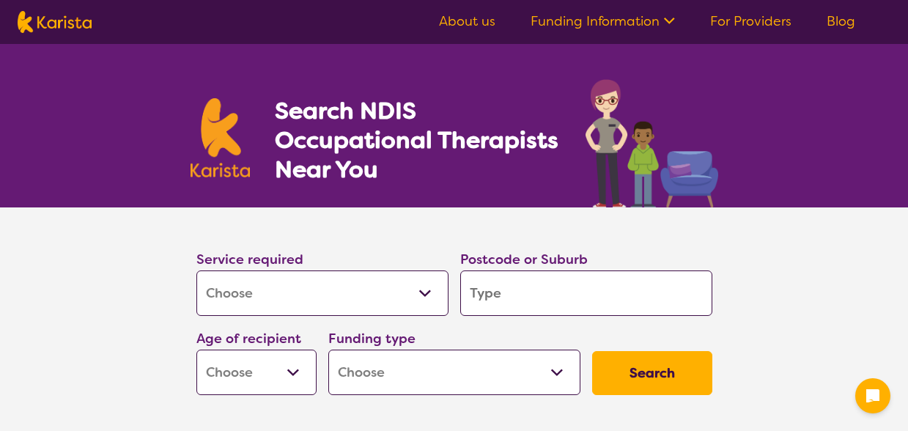  I want to click on label: Funding type, so click(371, 339).